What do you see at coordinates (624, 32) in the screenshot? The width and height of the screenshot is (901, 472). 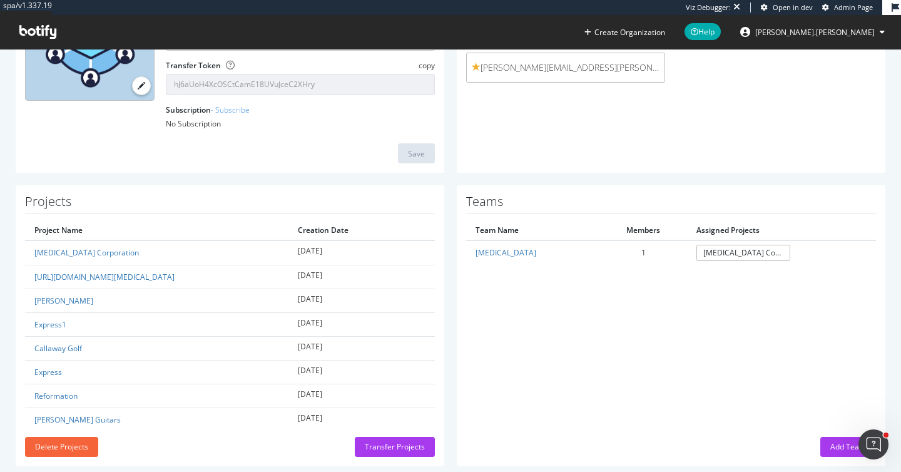 I see `button: Create Organization` at bounding box center [624, 32].